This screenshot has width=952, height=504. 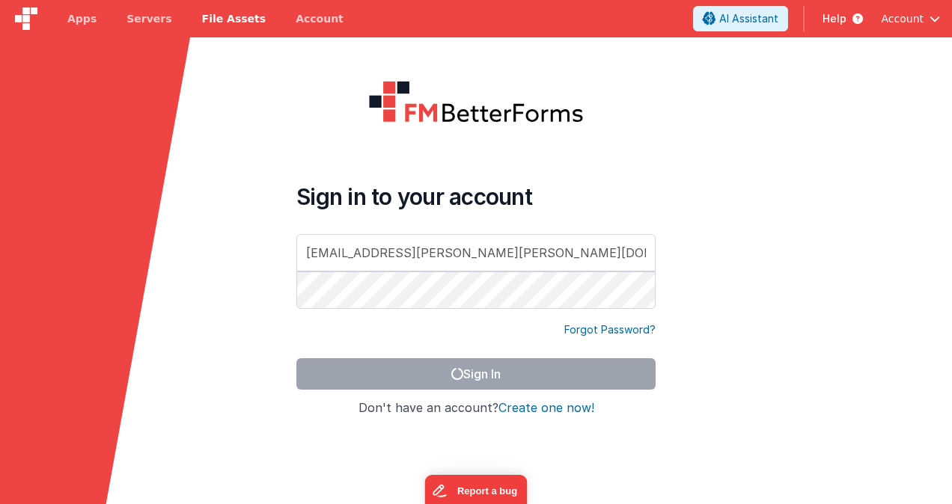 What do you see at coordinates (546, 408) in the screenshot?
I see `button: Create one now!` at bounding box center [546, 408].